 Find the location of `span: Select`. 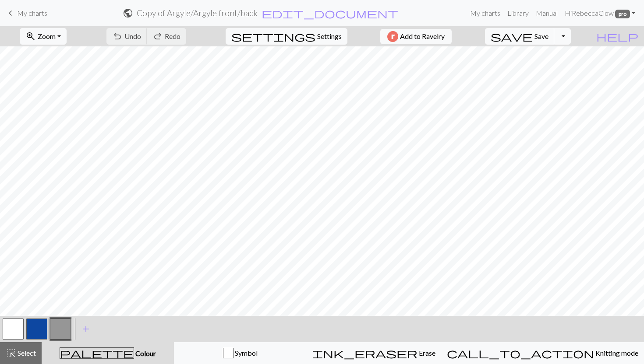

span: Select is located at coordinates (26, 353).